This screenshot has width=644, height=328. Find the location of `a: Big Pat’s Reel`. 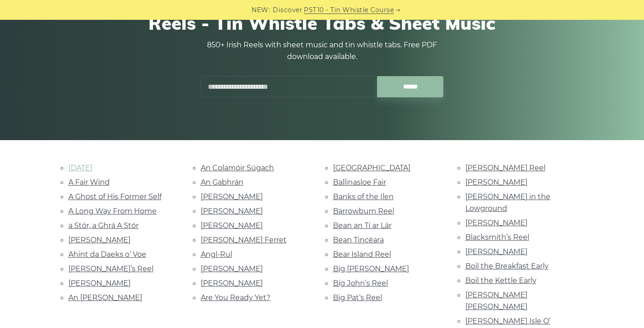

a: Big Pat’s Reel is located at coordinates (358, 298).